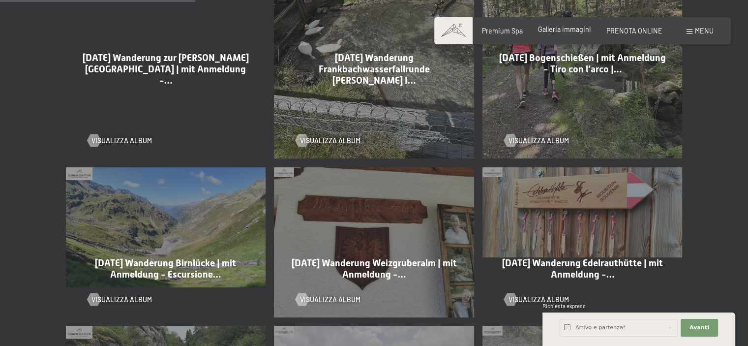 Image resolution: width=748 pixels, height=346 pixels. Describe the element at coordinates (564, 29) in the screenshot. I see `span: Galleria immagini` at that location.